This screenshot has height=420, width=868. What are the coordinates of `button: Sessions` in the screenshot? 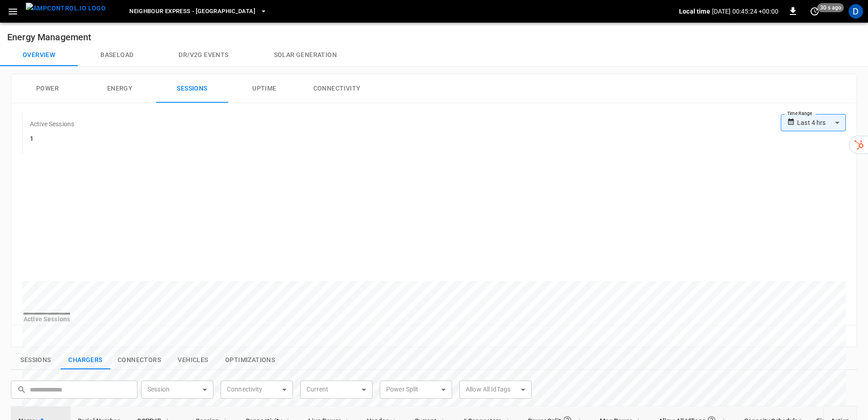 It's located at (192, 89).